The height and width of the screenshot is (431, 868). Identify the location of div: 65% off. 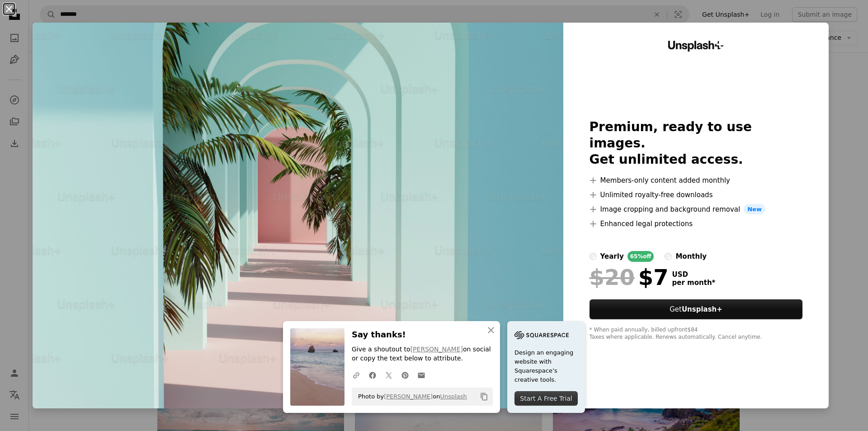
(640, 256).